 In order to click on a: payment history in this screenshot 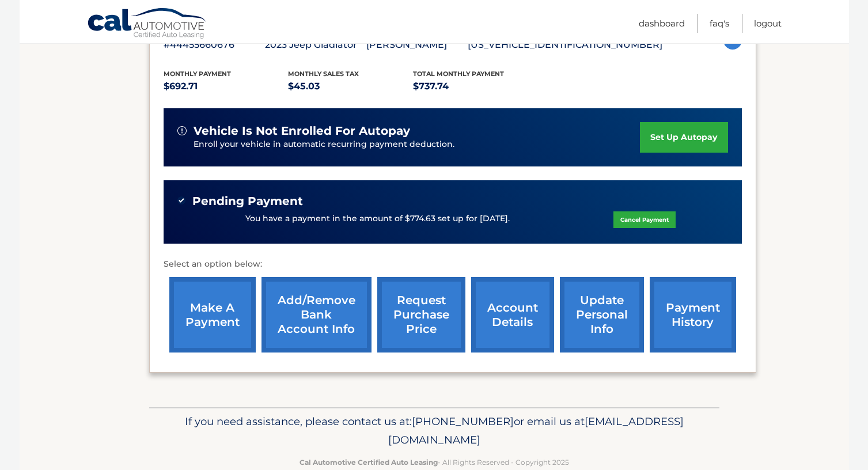, I will do `click(693, 315)`.